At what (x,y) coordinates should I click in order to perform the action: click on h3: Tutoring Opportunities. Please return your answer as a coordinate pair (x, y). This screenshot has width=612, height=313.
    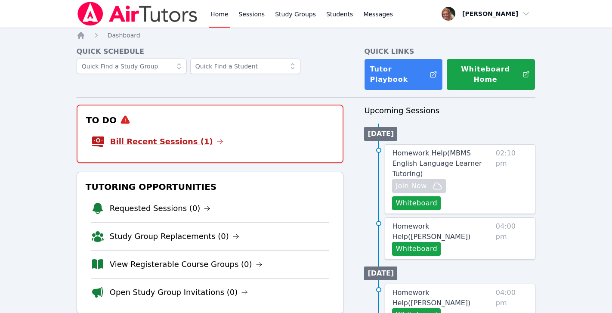
    Looking at the image, I should click on (210, 187).